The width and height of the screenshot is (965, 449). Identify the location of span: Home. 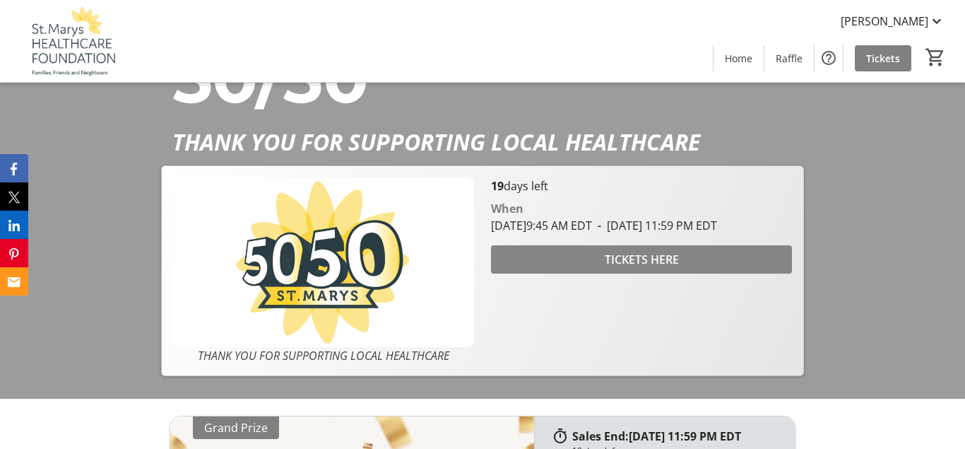
(738, 58).